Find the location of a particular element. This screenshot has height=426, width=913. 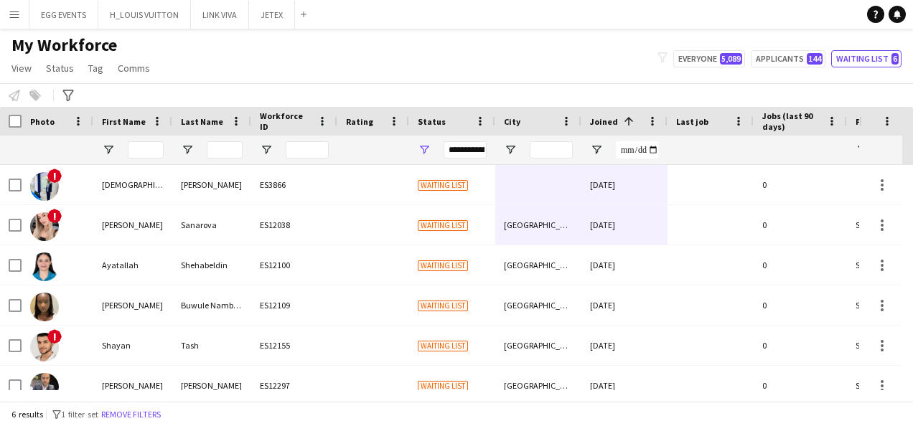

input: Workforce ID Filter Input is located at coordinates (307, 150).